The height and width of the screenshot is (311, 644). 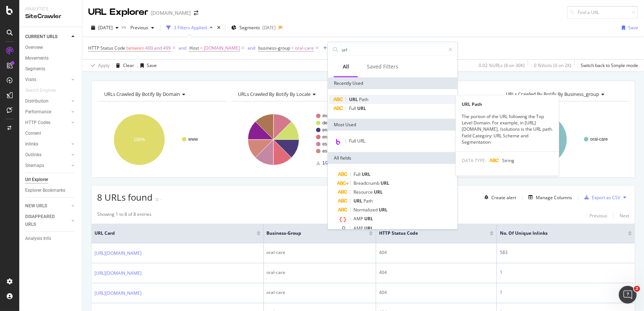 I want to click on div: Export as CSV, so click(x=605, y=198).